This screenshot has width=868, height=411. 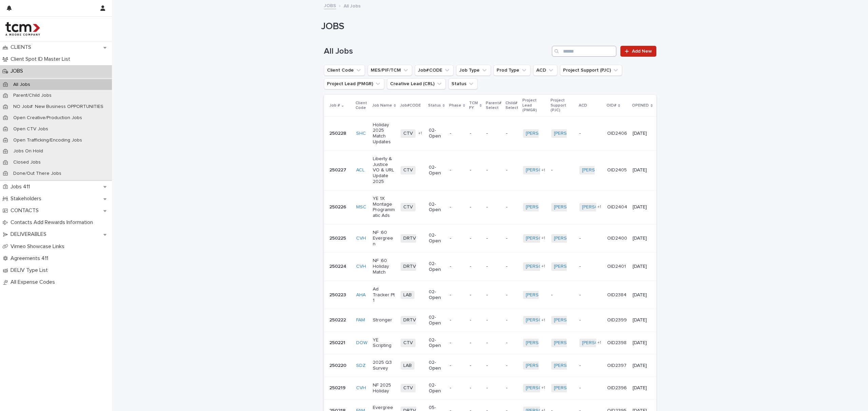 What do you see at coordinates (340, 266) in the screenshot?
I see `p: 250224` at bounding box center [340, 266].